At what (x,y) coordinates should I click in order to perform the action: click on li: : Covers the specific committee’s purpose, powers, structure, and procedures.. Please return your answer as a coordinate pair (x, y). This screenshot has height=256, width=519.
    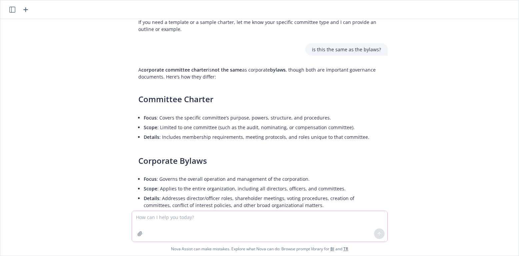
    Looking at the image, I should click on (262, 118).